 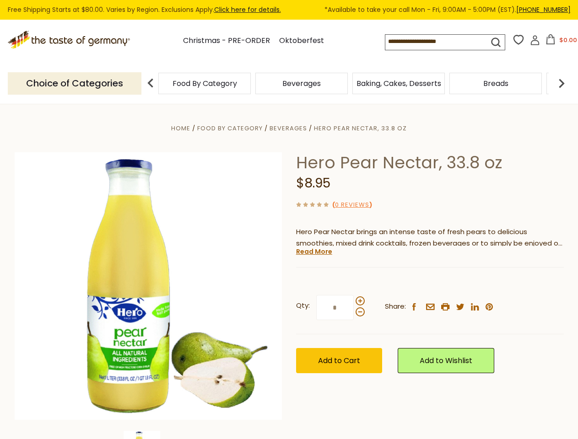 What do you see at coordinates (360, 128) in the screenshot?
I see `span: Hero Pear Nectar, 33.8 oz` at bounding box center [360, 128].